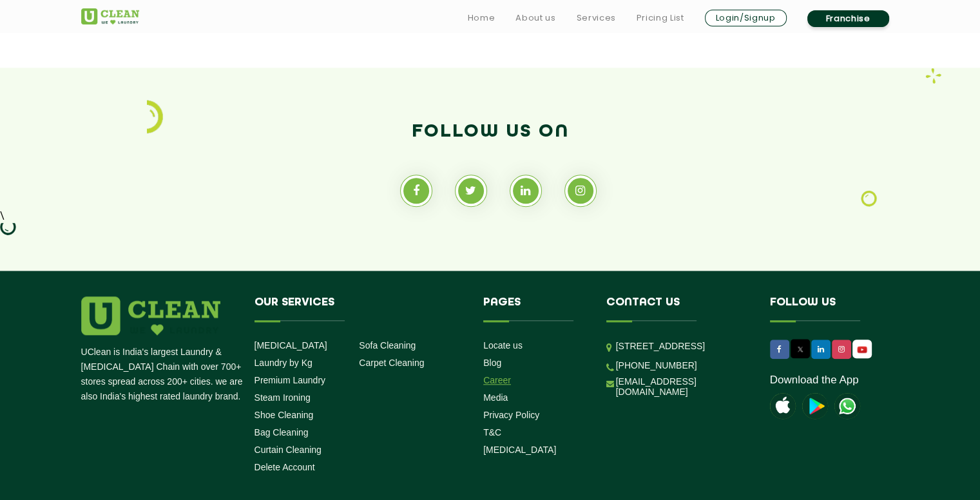 The height and width of the screenshot is (500, 980). What do you see at coordinates (492, 432) in the screenshot?
I see `a: T&C` at bounding box center [492, 432].